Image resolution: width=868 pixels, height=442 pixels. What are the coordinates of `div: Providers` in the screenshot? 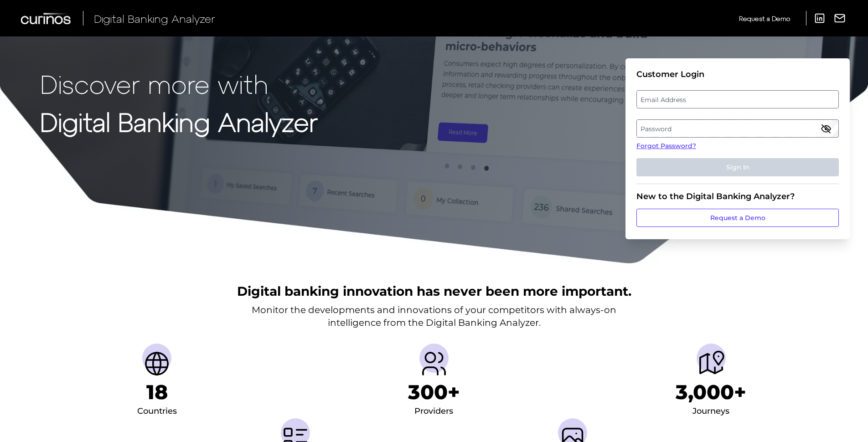 It's located at (434, 411).